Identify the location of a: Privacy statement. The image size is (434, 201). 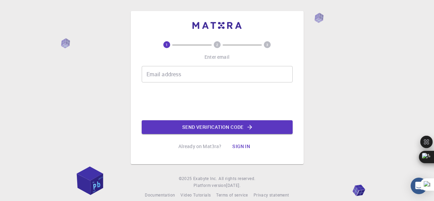
(271, 195).